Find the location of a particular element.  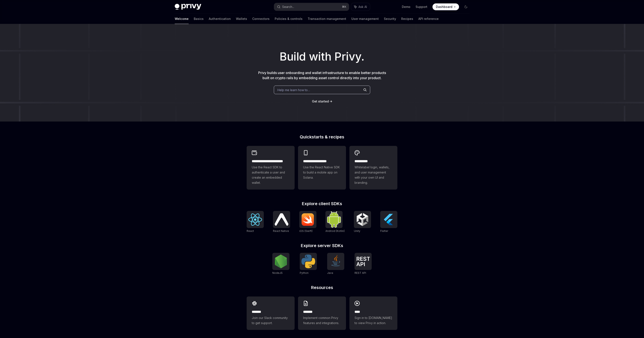

a: PythonPython is located at coordinates (308, 264).